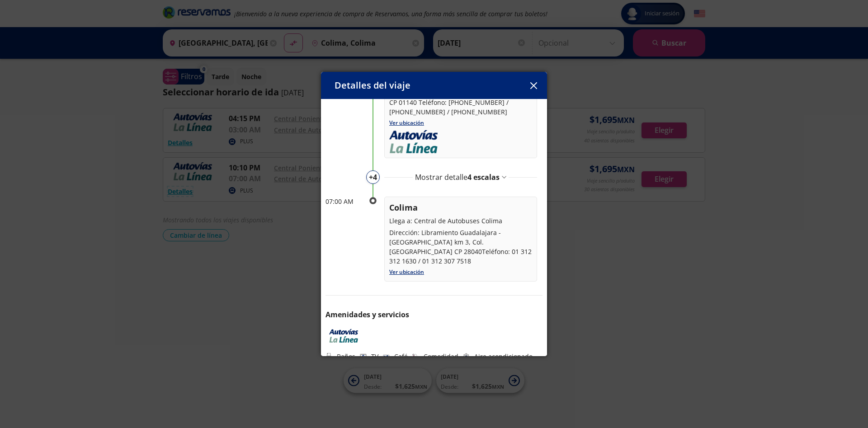  What do you see at coordinates (461, 178) in the screenshot?
I see `button: Mostrar detalle4 escalas` at bounding box center [461, 178].